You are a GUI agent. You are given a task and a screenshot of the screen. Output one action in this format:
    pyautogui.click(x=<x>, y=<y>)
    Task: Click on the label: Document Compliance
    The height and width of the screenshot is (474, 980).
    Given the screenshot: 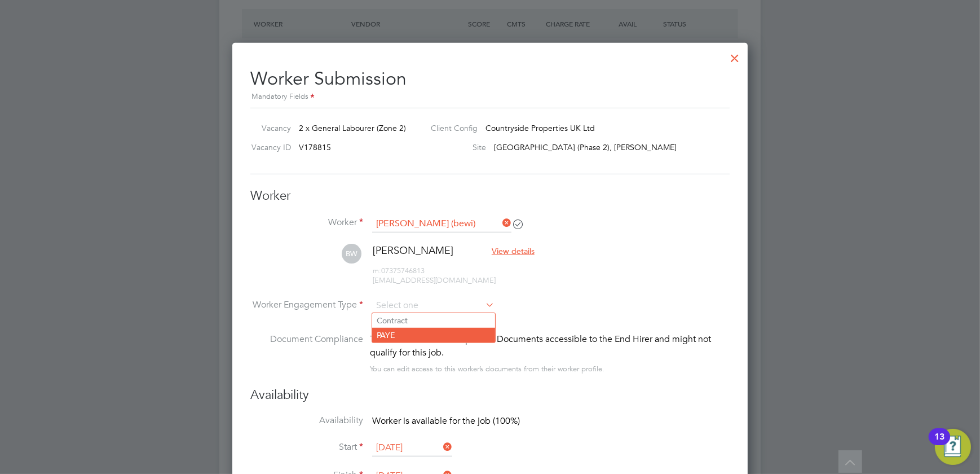 What is the action you would take?
    pyautogui.click(x=306, y=353)
    